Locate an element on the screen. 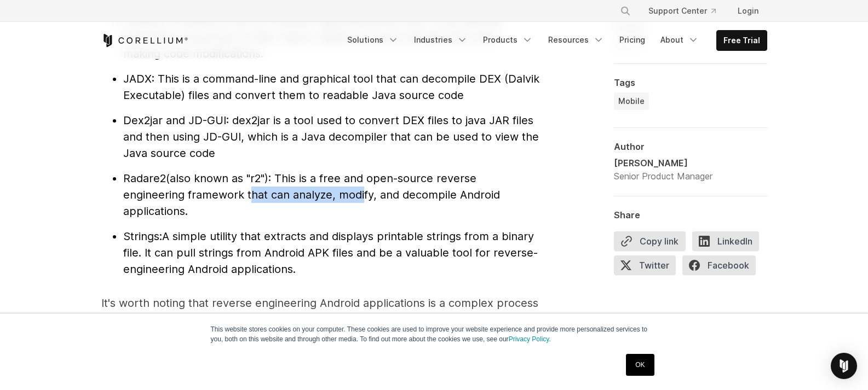  div: Tags is located at coordinates (691, 83).